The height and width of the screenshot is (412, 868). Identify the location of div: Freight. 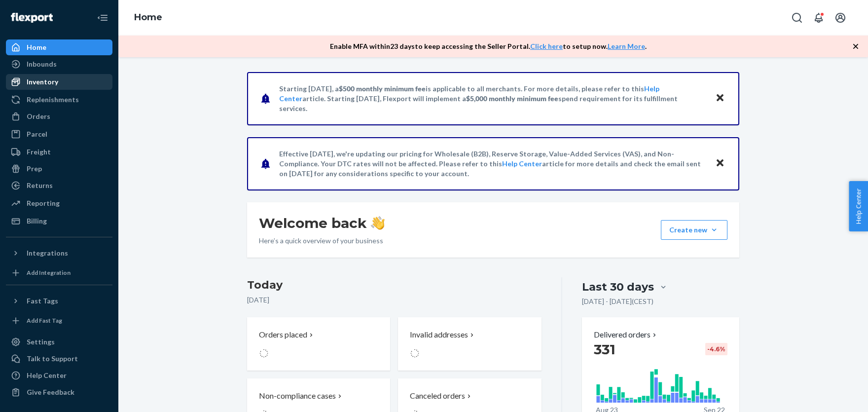
(39, 152).